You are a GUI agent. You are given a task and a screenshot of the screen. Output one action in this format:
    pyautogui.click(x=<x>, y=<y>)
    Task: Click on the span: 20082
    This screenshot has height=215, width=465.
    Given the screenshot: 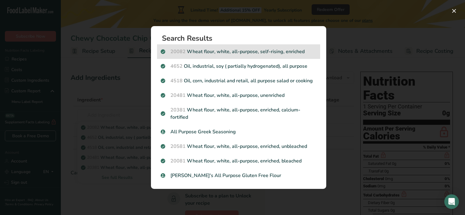 What is the action you would take?
    pyautogui.click(x=178, y=52)
    